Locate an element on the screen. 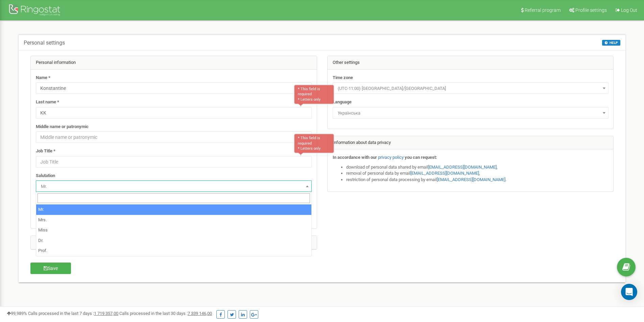  strong: you can request: is located at coordinates (421, 157).